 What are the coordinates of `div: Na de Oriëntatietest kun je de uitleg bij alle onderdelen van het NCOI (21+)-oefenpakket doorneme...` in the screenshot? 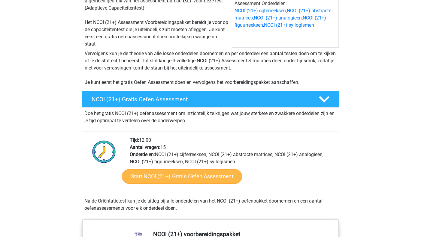 It's located at (210, 205).